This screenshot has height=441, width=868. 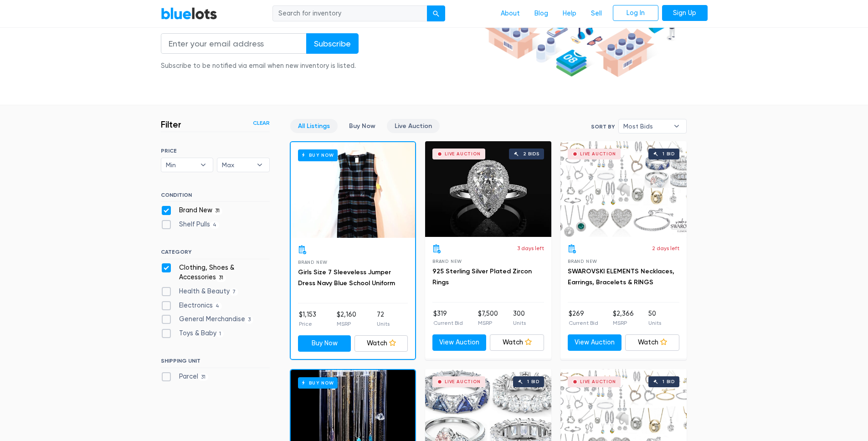 I want to click on a: Log In, so click(x=636, y=14).